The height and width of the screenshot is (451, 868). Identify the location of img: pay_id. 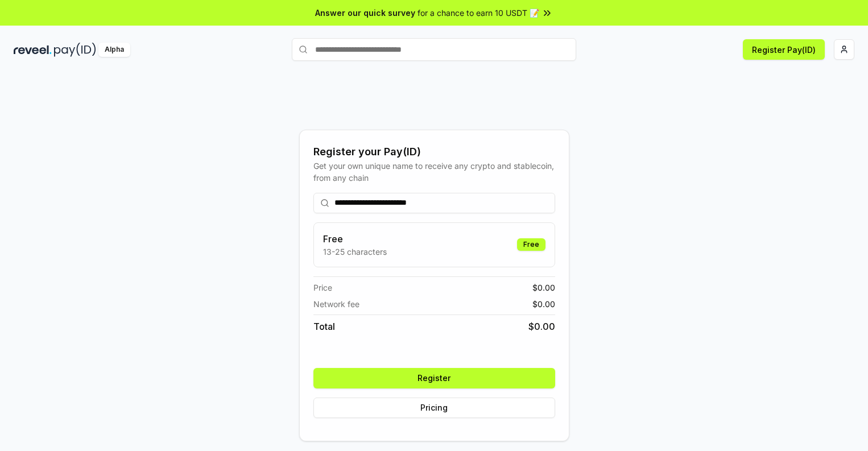
(75, 49).